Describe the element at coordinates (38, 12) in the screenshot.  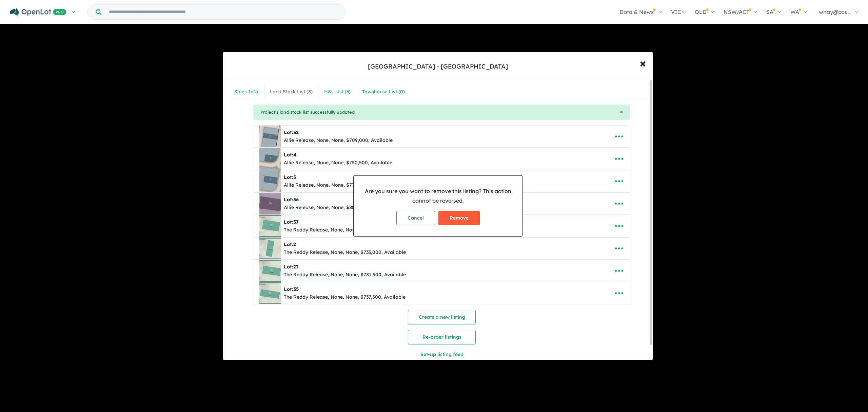
I see `img: Openlot PRO Logo White` at that location.